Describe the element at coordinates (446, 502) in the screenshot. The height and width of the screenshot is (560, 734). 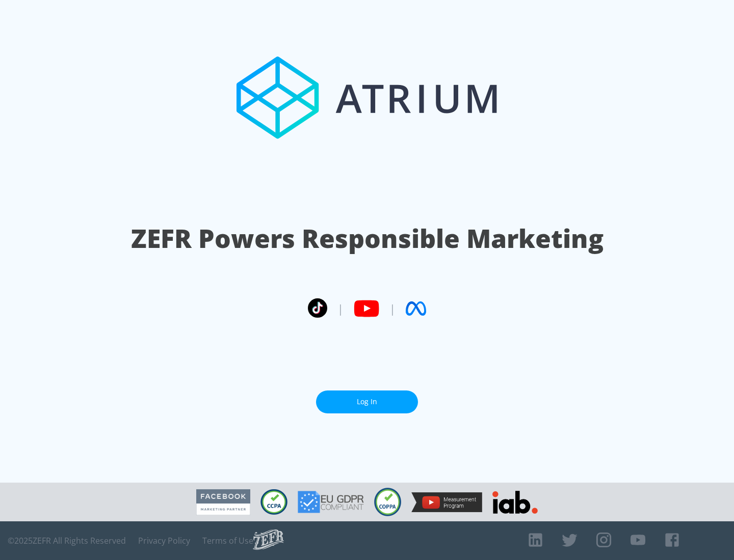
I see `img: YouTube Measurement Program` at that location.